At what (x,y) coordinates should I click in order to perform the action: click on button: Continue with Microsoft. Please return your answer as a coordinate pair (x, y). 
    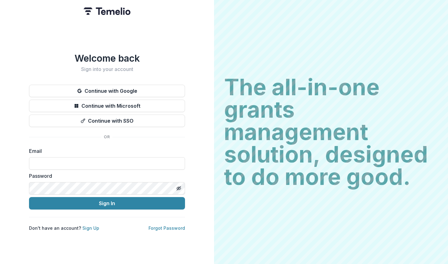
    Looking at the image, I should click on (107, 106).